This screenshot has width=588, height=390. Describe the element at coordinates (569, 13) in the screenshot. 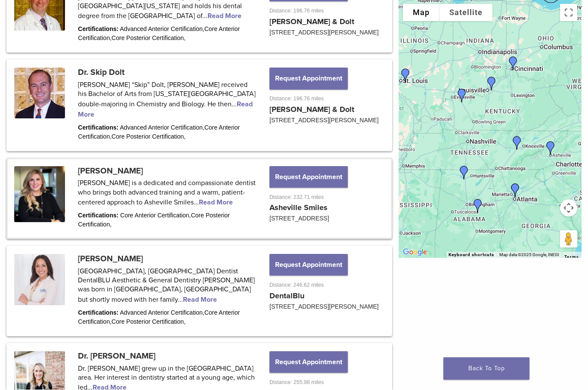

I see `button: Toggle fullscreen view` at that location.